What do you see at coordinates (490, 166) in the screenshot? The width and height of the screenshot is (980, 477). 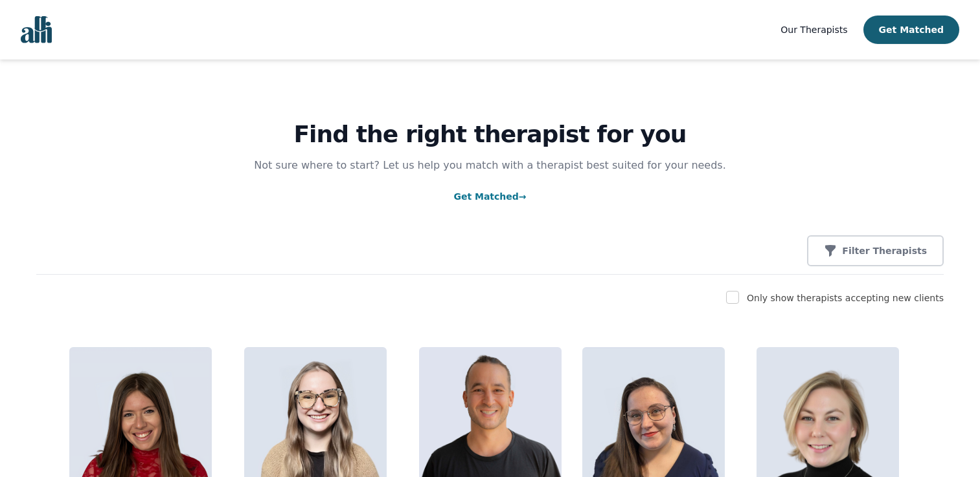 I see `p: Not sure where to start? Let us help you match with a therapist best suited for your needs.` at bounding box center [490, 166].